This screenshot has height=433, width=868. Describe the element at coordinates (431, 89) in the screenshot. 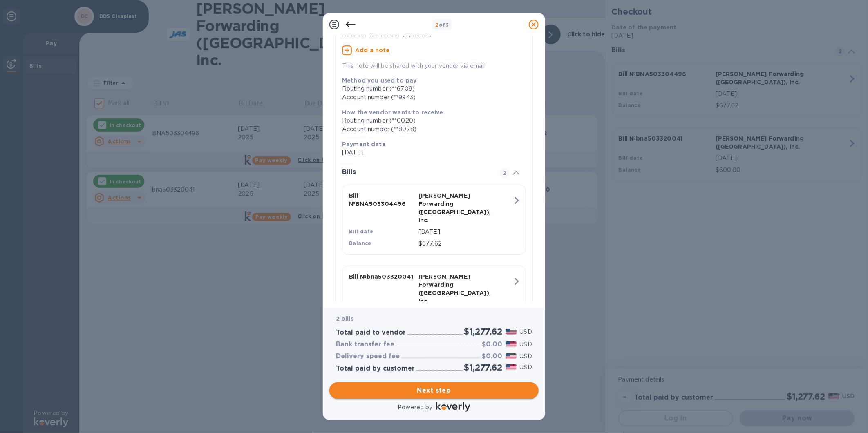

I see `div: Routing number (**6709)` at that location.